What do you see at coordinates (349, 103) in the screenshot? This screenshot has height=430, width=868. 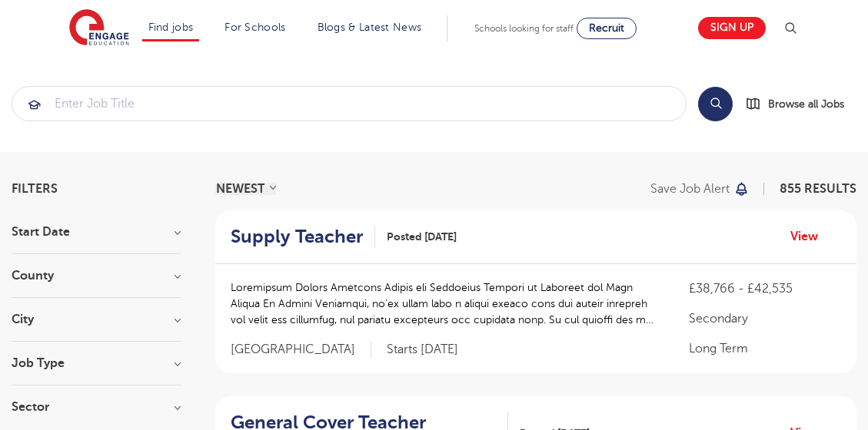 I see `div: Submit` at bounding box center [349, 103].